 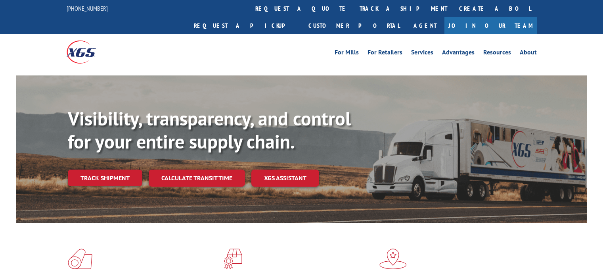 What do you see at coordinates (80, 259) in the screenshot?
I see `img: xgs-icon-total-supply-chain-intelligence-red` at bounding box center [80, 259].